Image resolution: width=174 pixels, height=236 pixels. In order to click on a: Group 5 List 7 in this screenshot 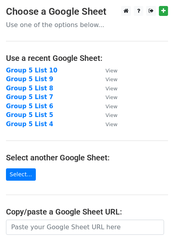, I will do `click(29, 97)`.